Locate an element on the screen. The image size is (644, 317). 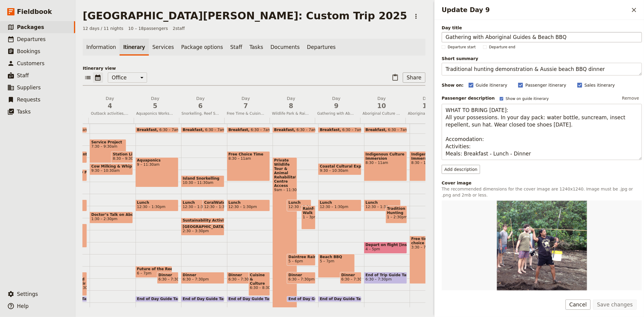
span: Tasks is located at coordinates (24, 112).